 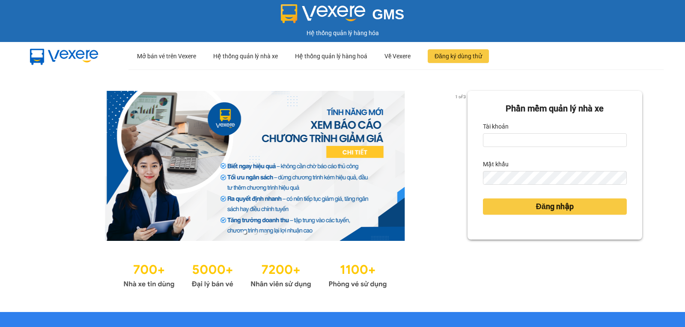 What do you see at coordinates (462, 166) in the screenshot?
I see `button: next slide / item` at bounding box center [462, 166].